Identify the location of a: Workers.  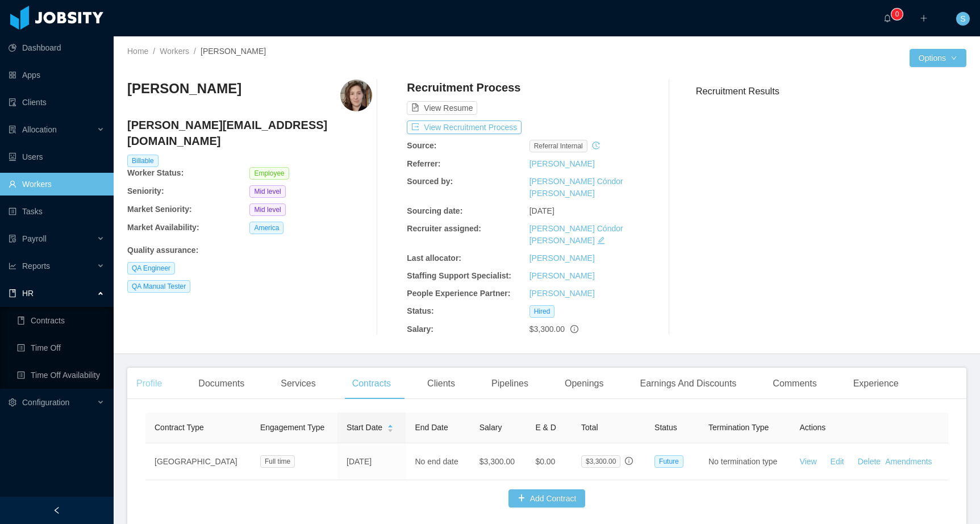
(175, 51).